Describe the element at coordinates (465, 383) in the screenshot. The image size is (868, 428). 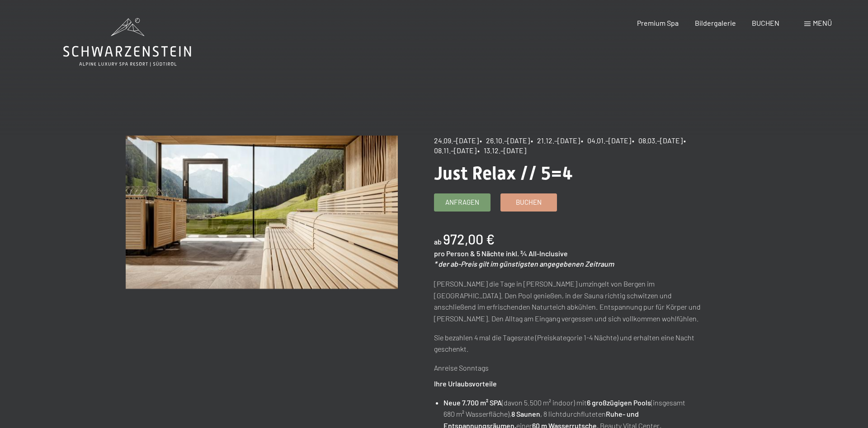
I see `strong: Ihre Urlaubsvorteile` at that location.